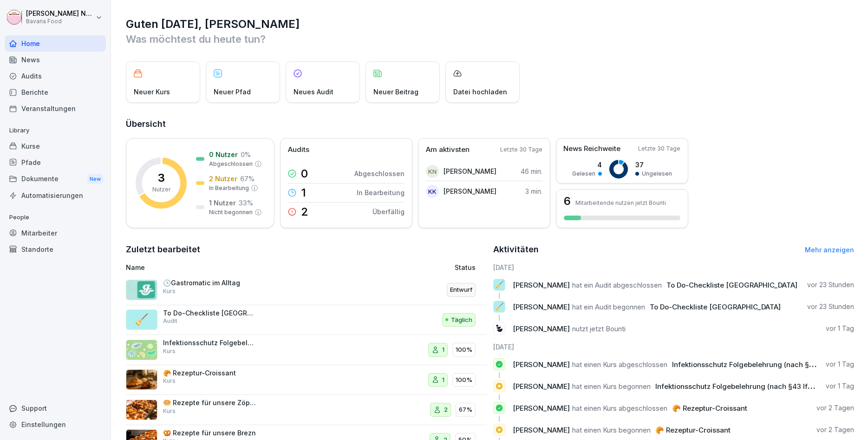  What do you see at coordinates (56, 424) in the screenshot?
I see `a: Einstellungen` at bounding box center [56, 424].